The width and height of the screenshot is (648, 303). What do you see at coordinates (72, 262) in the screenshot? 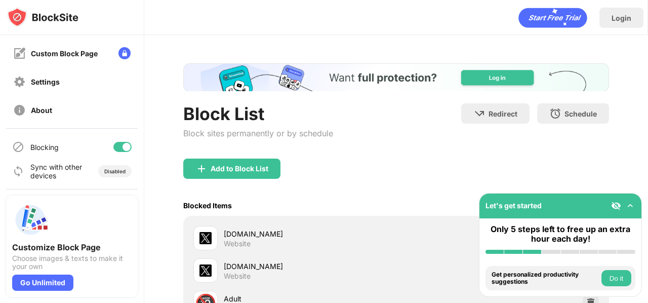
I see `div: Choose images & texts to make it your own` at bounding box center [72, 262].